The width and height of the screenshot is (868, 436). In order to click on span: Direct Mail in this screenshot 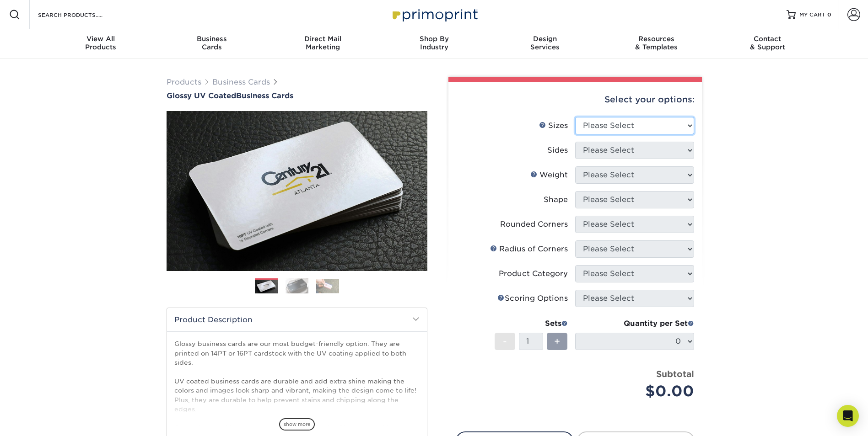, I will do `click(323, 39)`.